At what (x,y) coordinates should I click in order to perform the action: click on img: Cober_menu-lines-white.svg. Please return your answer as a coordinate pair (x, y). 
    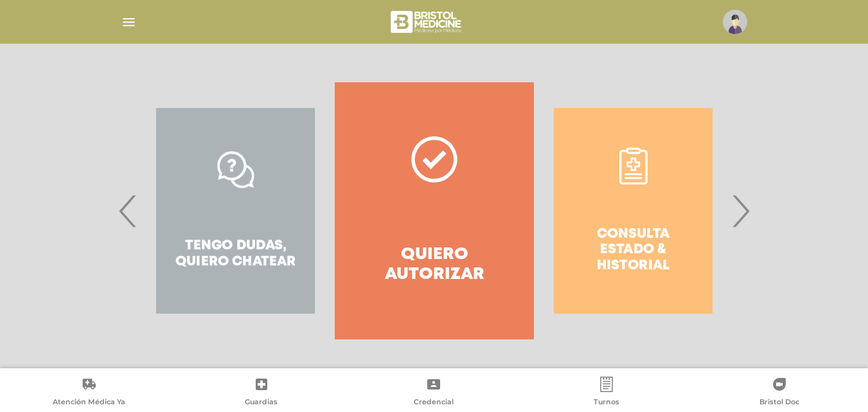
    Looking at the image, I should click on (128, 22).